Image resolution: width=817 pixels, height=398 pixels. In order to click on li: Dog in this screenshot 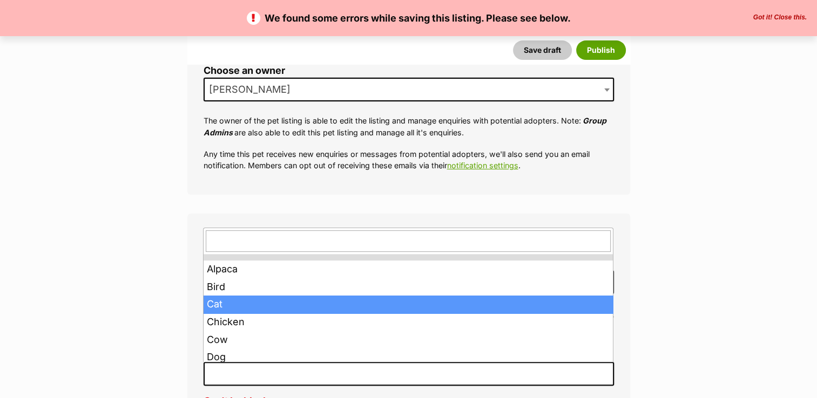, I will do `click(408, 357)`.